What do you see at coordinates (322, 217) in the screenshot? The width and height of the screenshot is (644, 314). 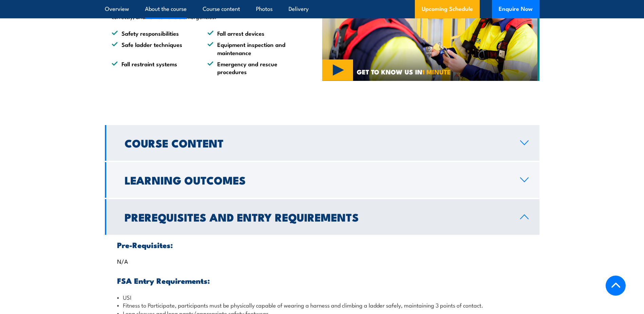 I see `a: Prerequisites and Entry Requirements` at bounding box center [322, 217].